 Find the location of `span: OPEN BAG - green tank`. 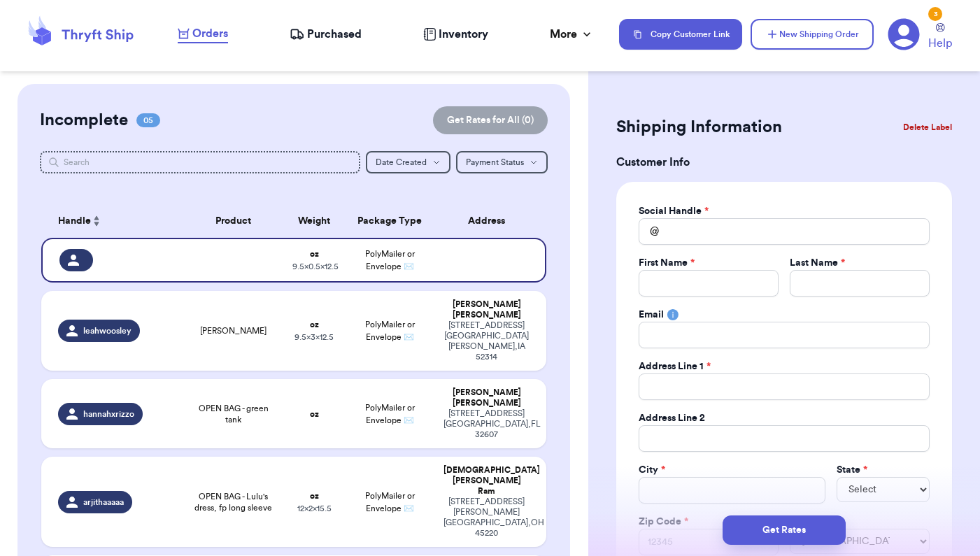

span: OPEN BAG - green tank is located at coordinates (233, 414).